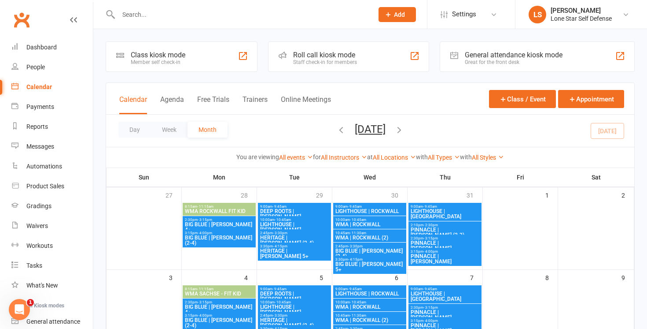 The height and width of the screenshot is (329, 647). What do you see at coordinates (39, 206) in the screenshot?
I see `div: Gradings` at bounding box center [39, 206].